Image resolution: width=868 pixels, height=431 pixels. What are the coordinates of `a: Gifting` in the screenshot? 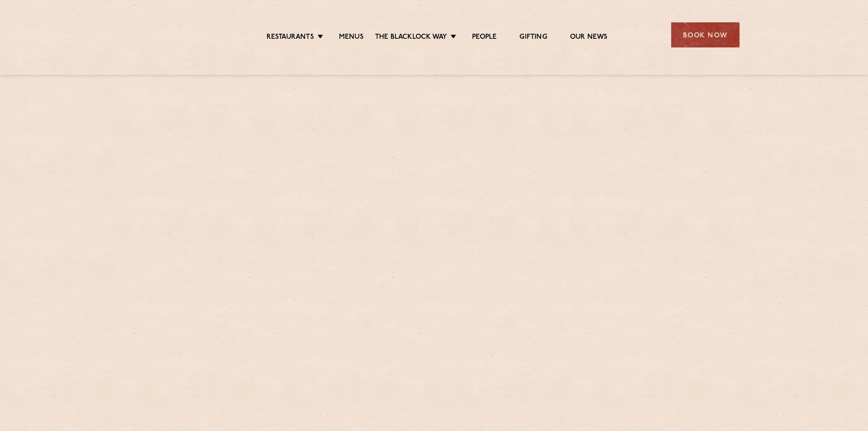 It's located at (533, 37).